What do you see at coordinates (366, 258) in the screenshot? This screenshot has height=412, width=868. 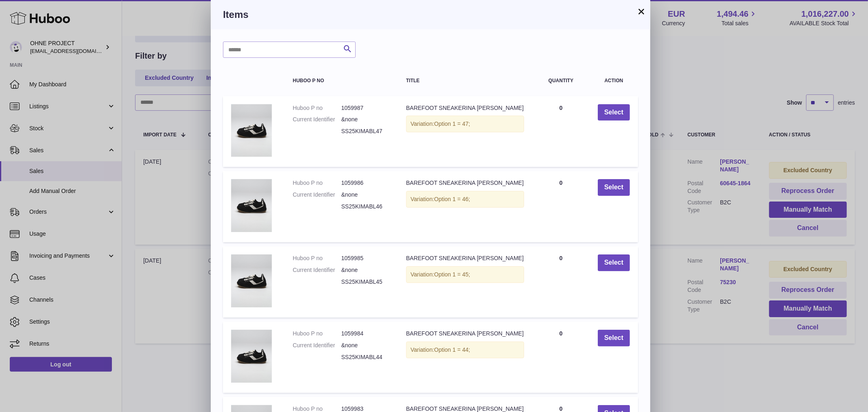 I see `dd: 1059985` at bounding box center [366, 258].